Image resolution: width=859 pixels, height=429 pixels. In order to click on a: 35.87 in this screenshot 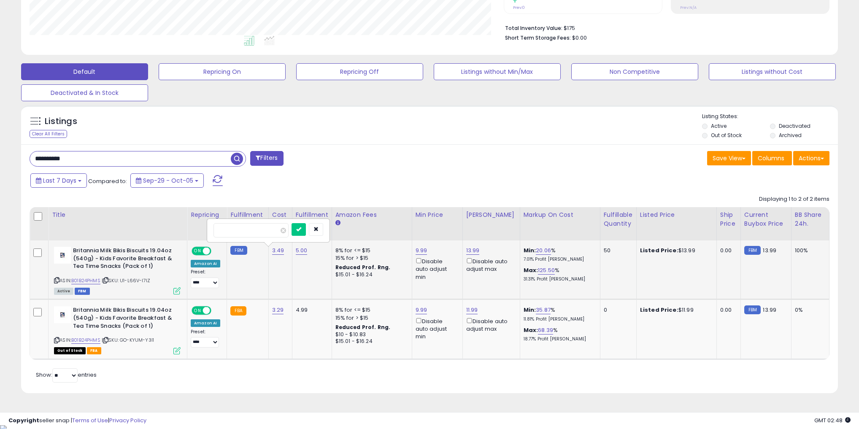, I will do `click(543, 310)`.